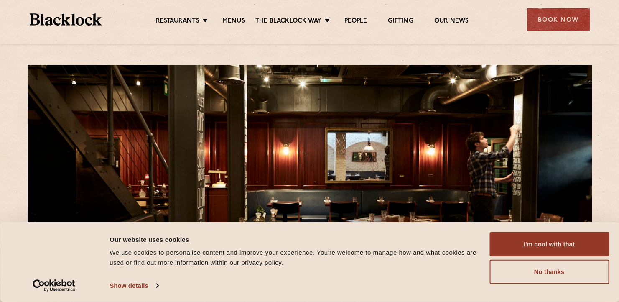 This screenshot has height=302, width=619. What do you see at coordinates (356, 22) in the screenshot?
I see `a: People` at bounding box center [356, 22].